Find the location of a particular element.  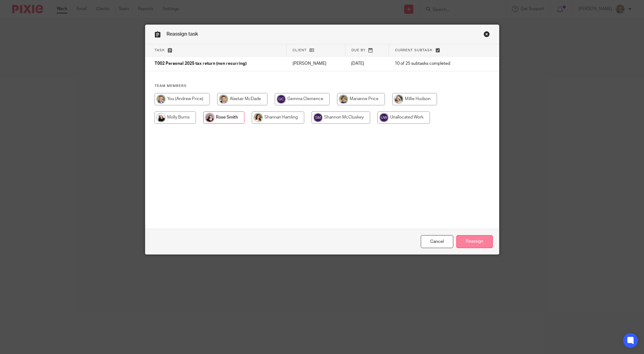

span: Client is located at coordinates (300, 50).